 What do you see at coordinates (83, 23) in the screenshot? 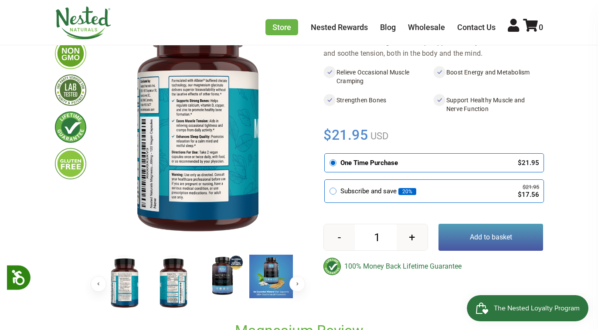
I see `img: Nested Naturals` at bounding box center [83, 23].